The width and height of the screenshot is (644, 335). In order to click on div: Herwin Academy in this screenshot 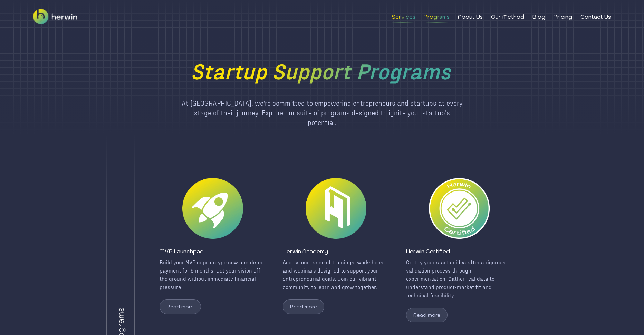, I will do `click(305, 251)`.